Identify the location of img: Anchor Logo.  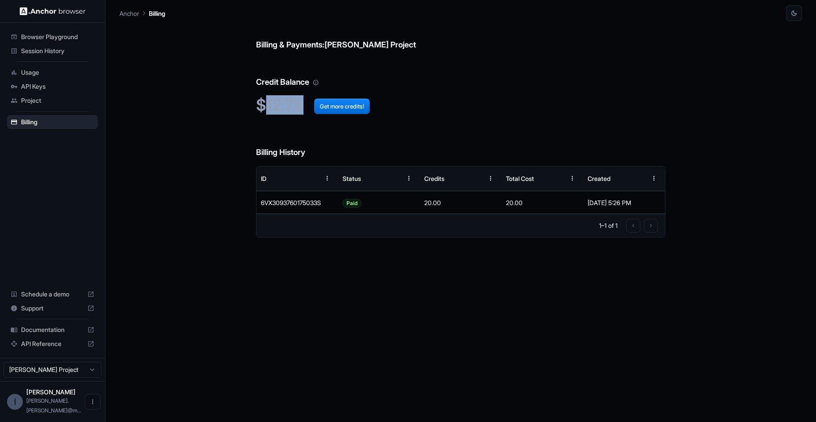
(53, 11).